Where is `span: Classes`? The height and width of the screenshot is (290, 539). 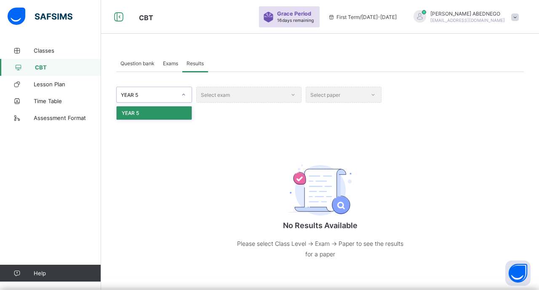
span: Classes is located at coordinates (67, 51).